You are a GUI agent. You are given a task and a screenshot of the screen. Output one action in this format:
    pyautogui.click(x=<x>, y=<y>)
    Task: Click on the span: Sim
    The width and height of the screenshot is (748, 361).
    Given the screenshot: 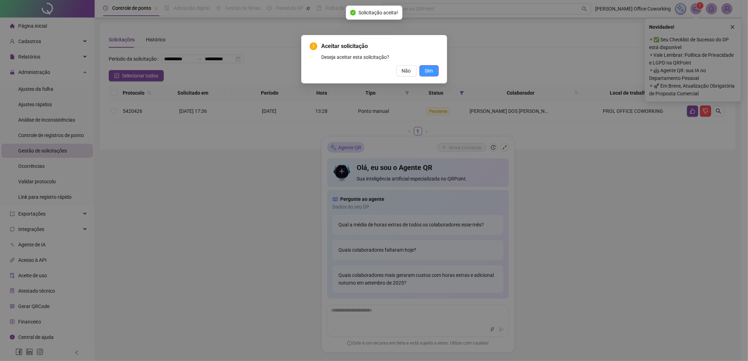 What is the action you would take?
    pyautogui.click(x=429, y=71)
    